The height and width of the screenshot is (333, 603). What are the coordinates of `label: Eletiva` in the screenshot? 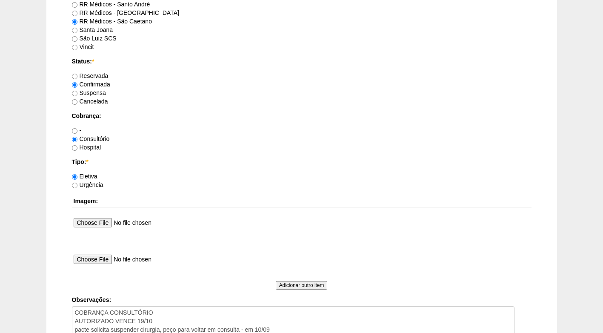 It's located at (85, 176).